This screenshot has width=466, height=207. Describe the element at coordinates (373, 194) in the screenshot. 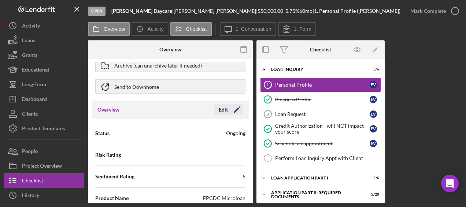

I see `div: 5 / 20` at that location.